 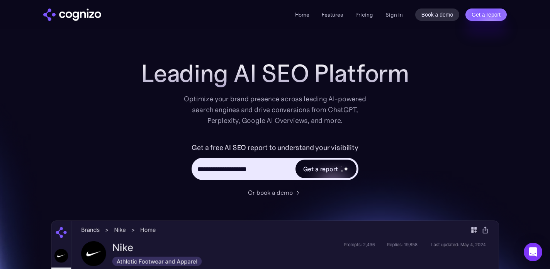 I want to click on a: Get a reportstarstarstar, so click(x=326, y=169).